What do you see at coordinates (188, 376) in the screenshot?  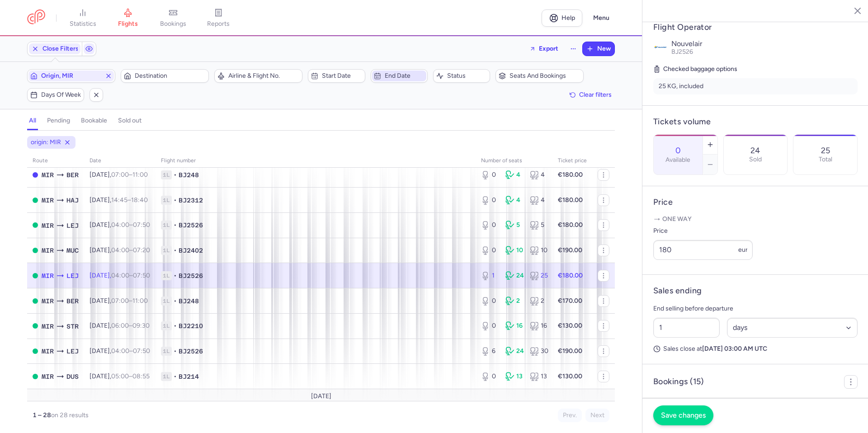 I see `span: BJ214` at bounding box center [188, 376].